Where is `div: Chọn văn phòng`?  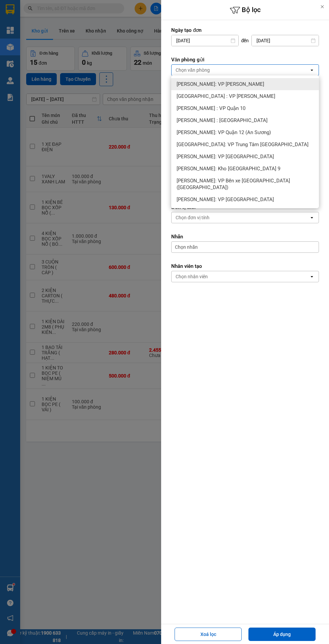
div: Chọn văn phòng is located at coordinates (193, 70).